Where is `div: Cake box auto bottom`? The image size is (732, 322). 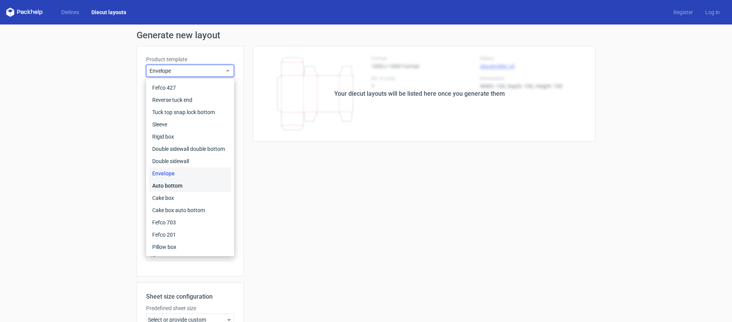
div: Cake box auto bottom is located at coordinates (190, 210).